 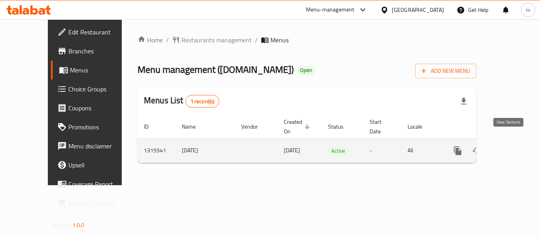 What do you see at coordinates (217, 40) in the screenshot?
I see `span: Restaurants management` at bounding box center [217, 40].